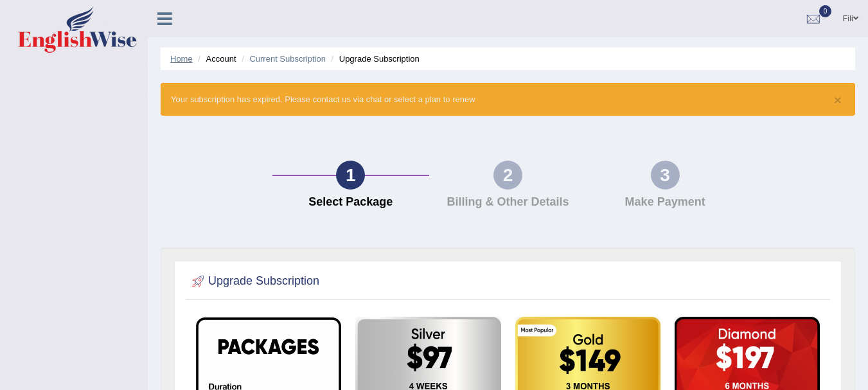  What do you see at coordinates (350, 175) in the screenshot?
I see `div: 1` at bounding box center [350, 175].